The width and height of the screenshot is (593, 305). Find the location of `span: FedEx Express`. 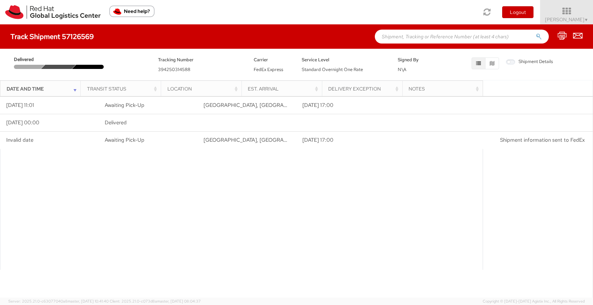

span: FedEx Express is located at coordinates (268, 69).